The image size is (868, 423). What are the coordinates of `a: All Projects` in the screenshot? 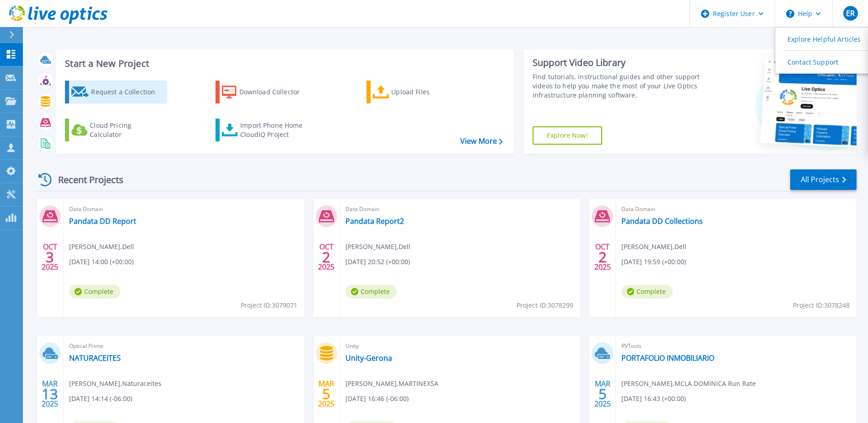 It's located at (823, 179).